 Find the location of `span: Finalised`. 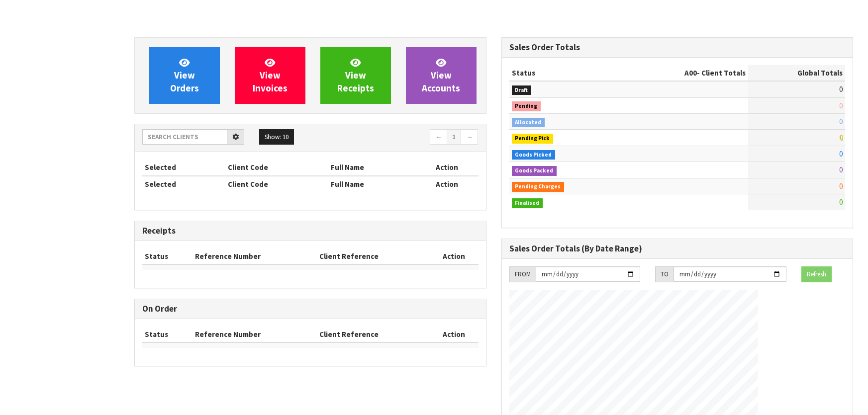

span: Finalised is located at coordinates (527, 203).